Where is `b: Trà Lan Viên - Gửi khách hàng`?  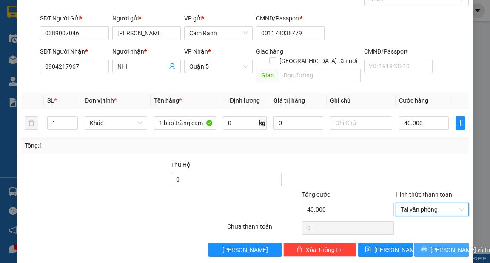 b: Trà Lan Viên - Gửi khách hàng is located at coordinates (68, 54).